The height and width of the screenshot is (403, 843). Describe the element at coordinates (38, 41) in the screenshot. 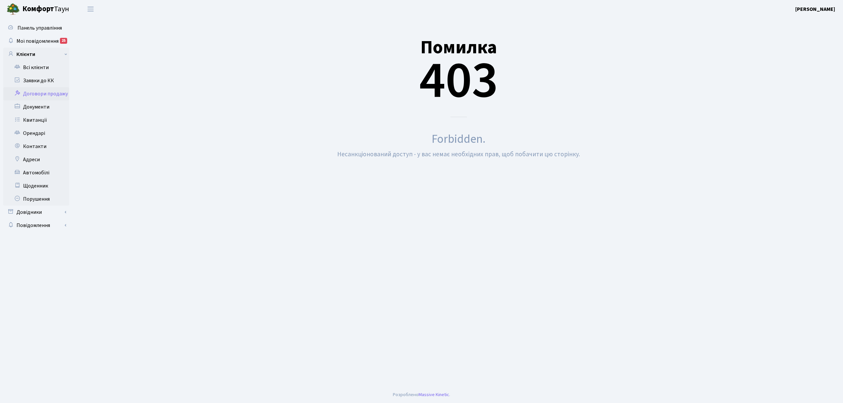

I see `span: Мої повідомлення` at that location.